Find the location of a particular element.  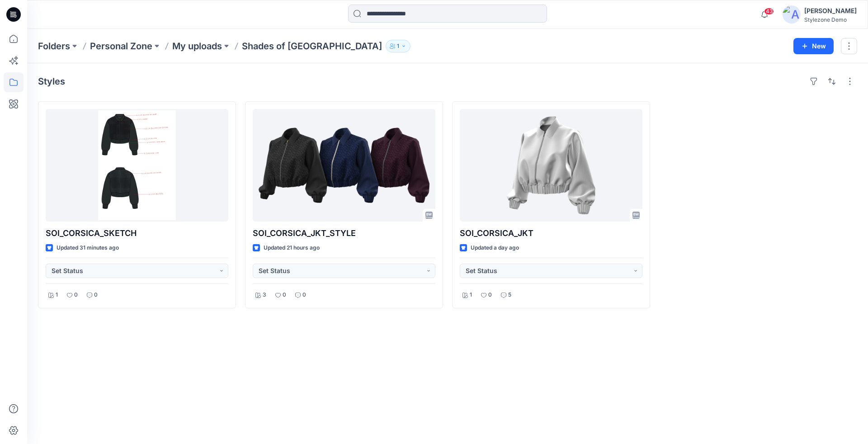

span: 43 is located at coordinates (769, 11).